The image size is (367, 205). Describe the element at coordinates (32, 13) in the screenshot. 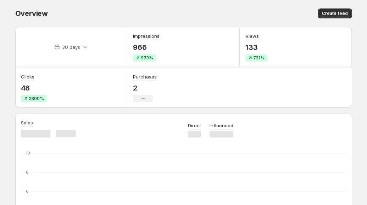

I see `span: Overview` at that location.